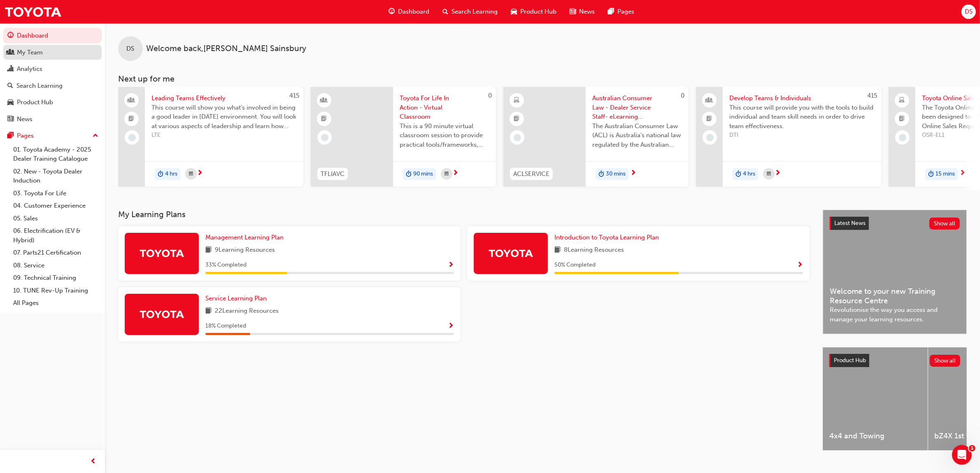 Image resolution: width=980 pixels, height=473 pixels. What do you see at coordinates (872, 95) in the screenshot?
I see `span: 415` at bounding box center [872, 95].